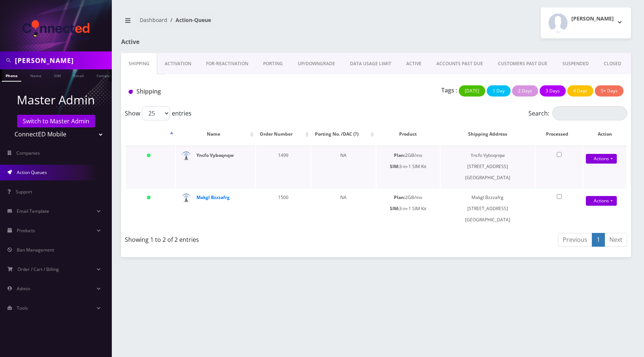 Image resolution: width=644 pixels, height=357 pixels. What do you see at coordinates (158, 113) in the screenshot?
I see `label: Show entries` at bounding box center [158, 113].